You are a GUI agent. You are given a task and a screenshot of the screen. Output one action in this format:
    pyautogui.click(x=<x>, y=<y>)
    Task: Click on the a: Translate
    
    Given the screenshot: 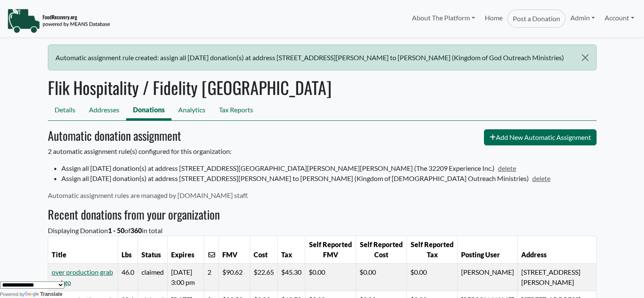 What is the action you would take?
    pyautogui.click(x=44, y=294)
    